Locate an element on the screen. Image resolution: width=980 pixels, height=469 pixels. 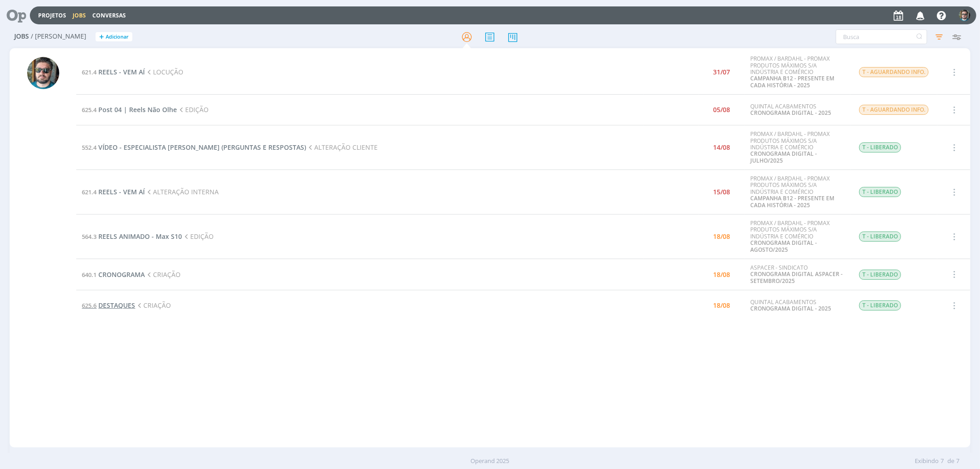
span: de is located at coordinates (950, 461).